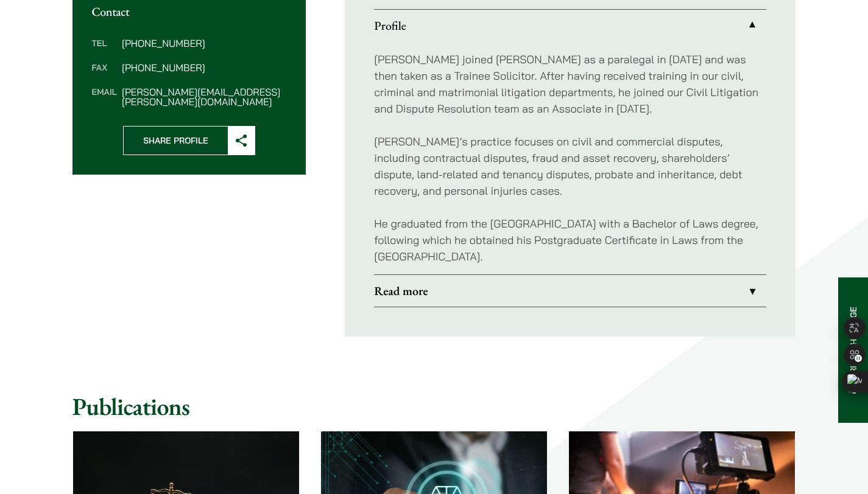 This screenshot has height=494, width=868. Describe the element at coordinates (570, 158) in the screenshot. I see `div: Profile` at that location.